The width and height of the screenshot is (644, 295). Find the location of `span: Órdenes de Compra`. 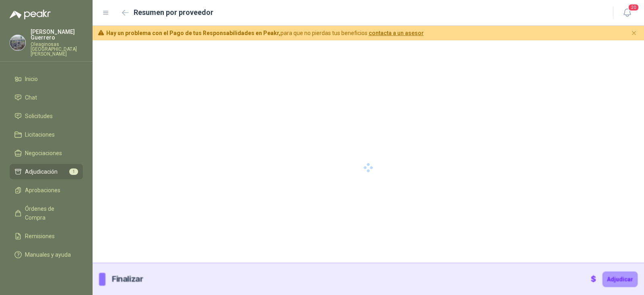

span: Órdenes de Compra is located at coordinates (50, 213).